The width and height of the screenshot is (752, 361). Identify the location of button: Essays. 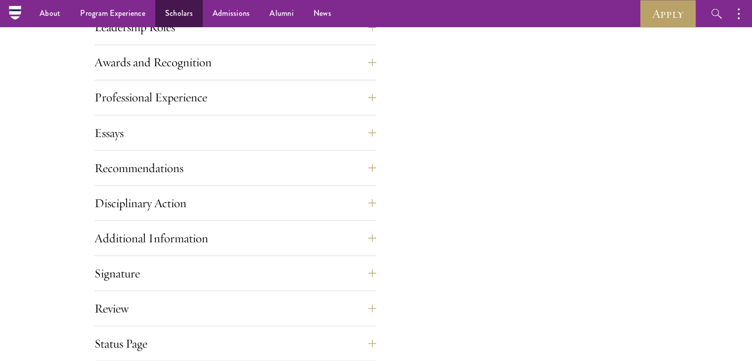
(235, 132).